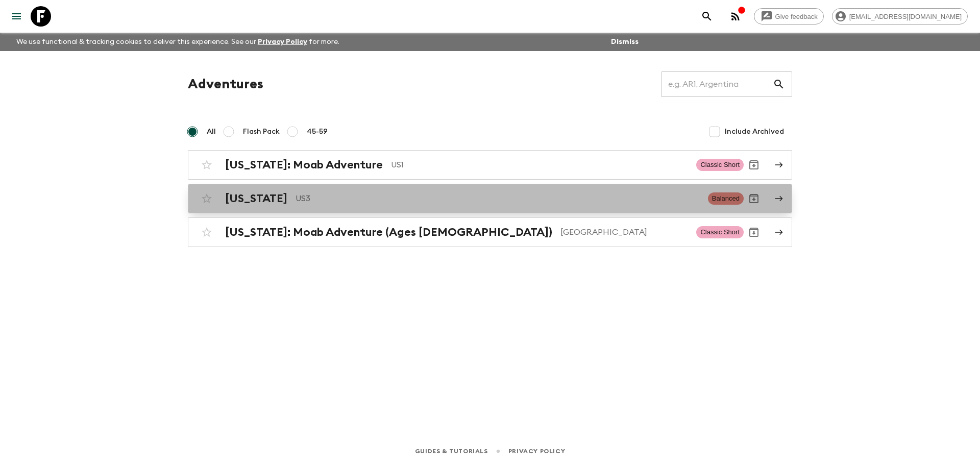  Describe the element at coordinates (451, 451) in the screenshot. I see `a: Guides & Tutorials` at that location.